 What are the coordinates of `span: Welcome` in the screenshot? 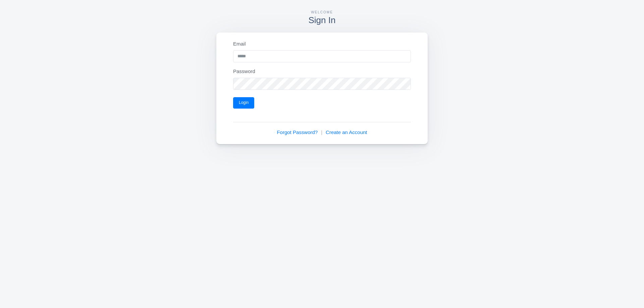 It's located at (322, 12).